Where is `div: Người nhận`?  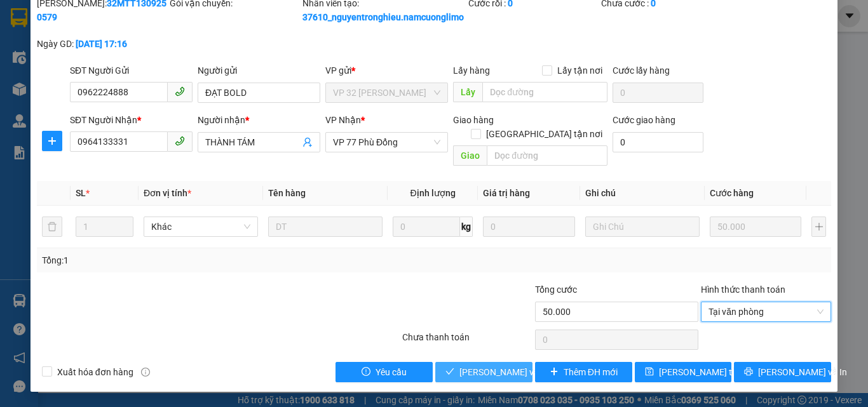
div: Người nhận is located at coordinates (259, 120).